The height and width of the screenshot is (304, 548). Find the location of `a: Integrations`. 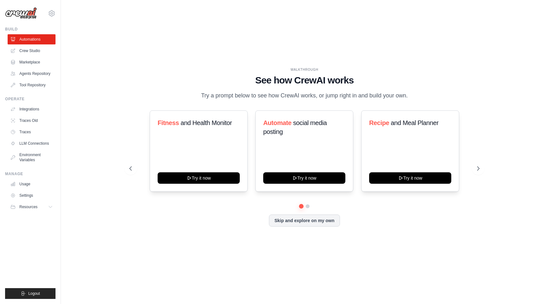

a: Integrations is located at coordinates (31, 109).